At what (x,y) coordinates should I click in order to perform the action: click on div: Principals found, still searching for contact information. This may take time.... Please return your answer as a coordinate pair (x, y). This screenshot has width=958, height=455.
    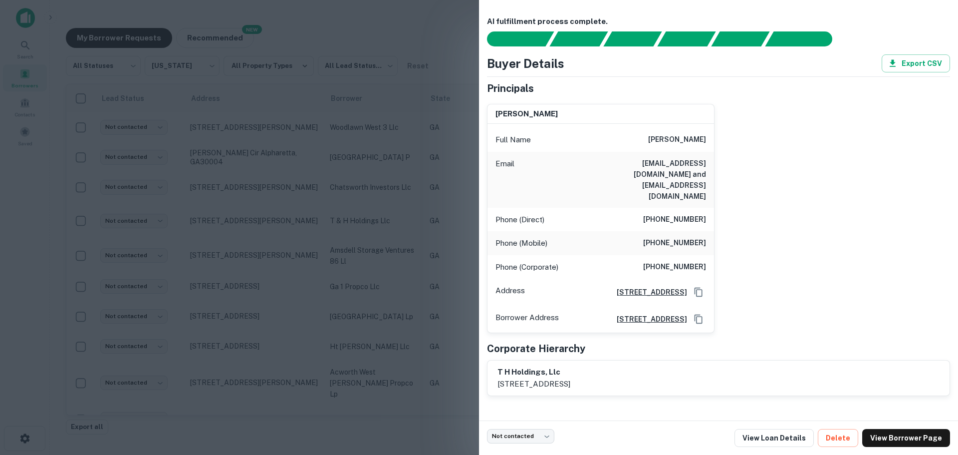
    Looking at the image, I should click on (740, 39).